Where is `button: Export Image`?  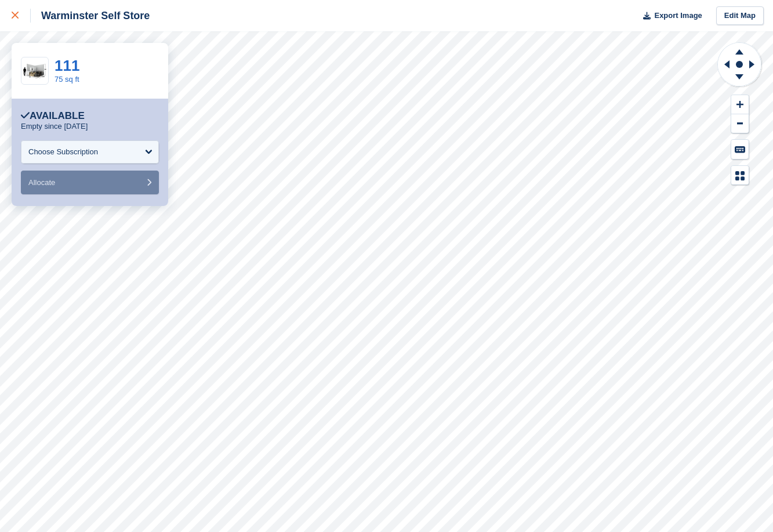
button: Export Image is located at coordinates (669, 16).